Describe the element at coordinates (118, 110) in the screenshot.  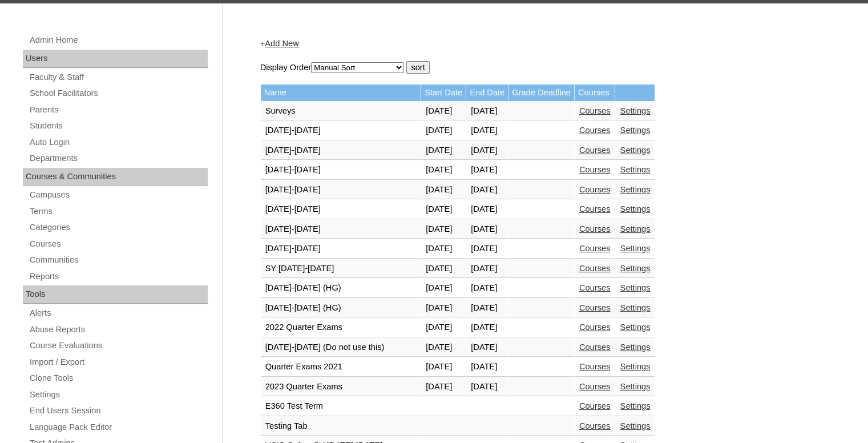
I see `a: Parents` at that location.